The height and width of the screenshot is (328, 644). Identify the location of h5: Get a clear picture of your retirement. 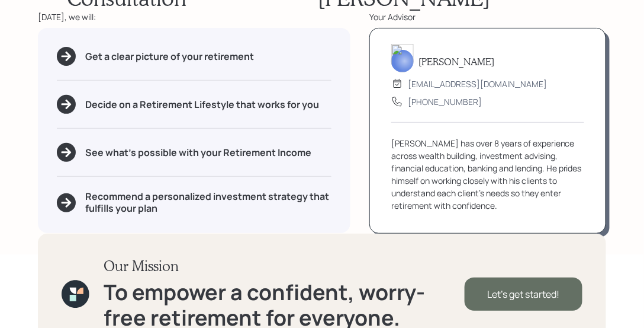
(169, 56).